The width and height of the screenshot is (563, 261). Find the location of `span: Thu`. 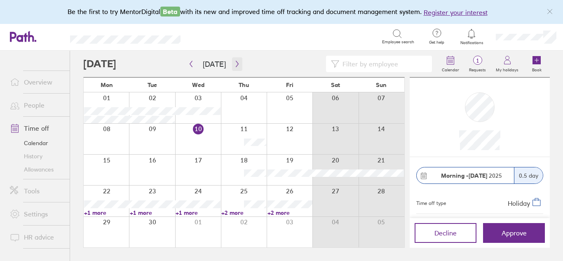

span: Thu is located at coordinates (243, 85).